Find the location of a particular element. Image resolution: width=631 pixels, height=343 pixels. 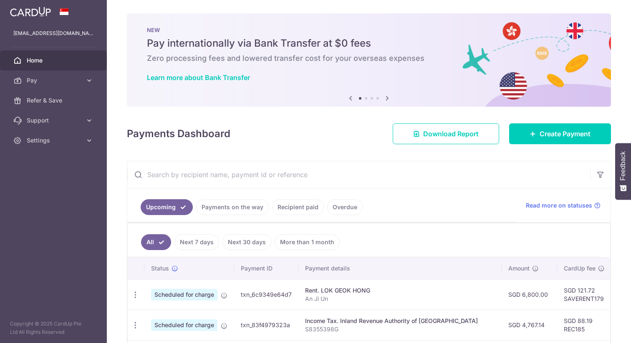

a: Read more on statuses is located at coordinates (563, 206).